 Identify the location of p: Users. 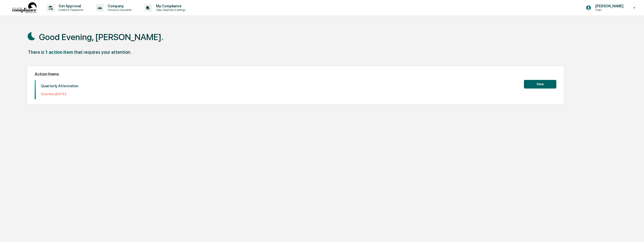
(608, 10).